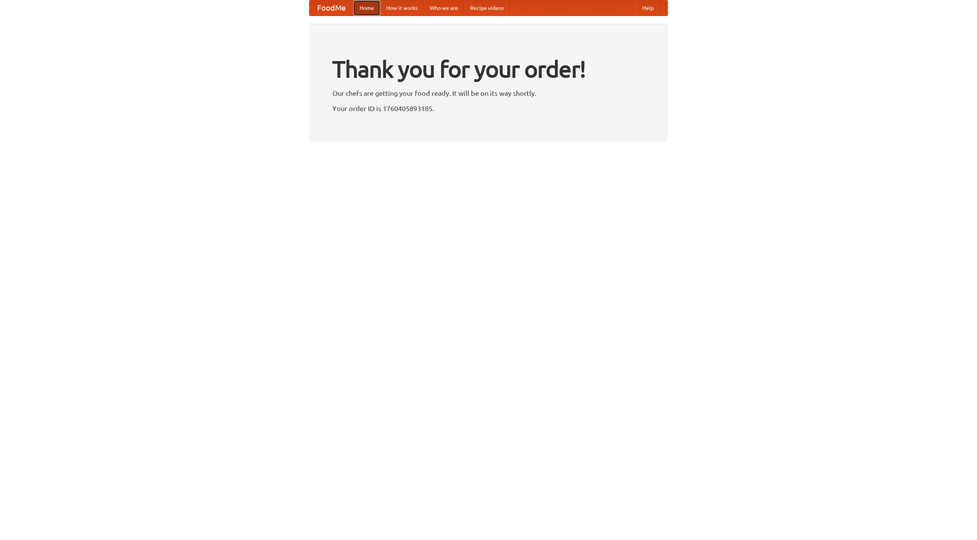 This screenshot has width=977, height=540. What do you see at coordinates (489, 93) in the screenshot?
I see `p: Our chefs are getting your food ready. It will be on its way shortly.` at bounding box center [489, 93].